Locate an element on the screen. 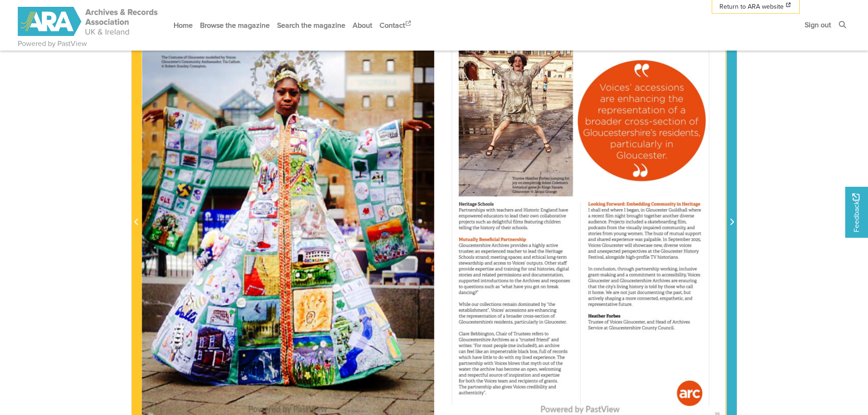  a: Sign out is located at coordinates (818, 25).